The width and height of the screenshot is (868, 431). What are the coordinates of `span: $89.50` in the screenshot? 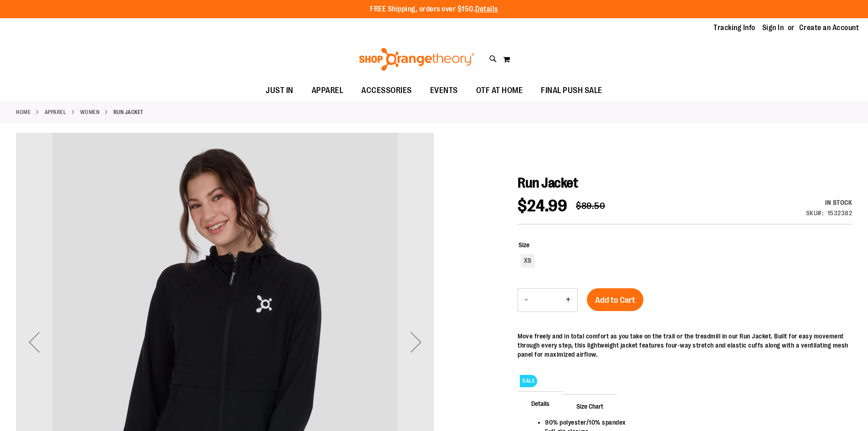 It's located at (590, 206).